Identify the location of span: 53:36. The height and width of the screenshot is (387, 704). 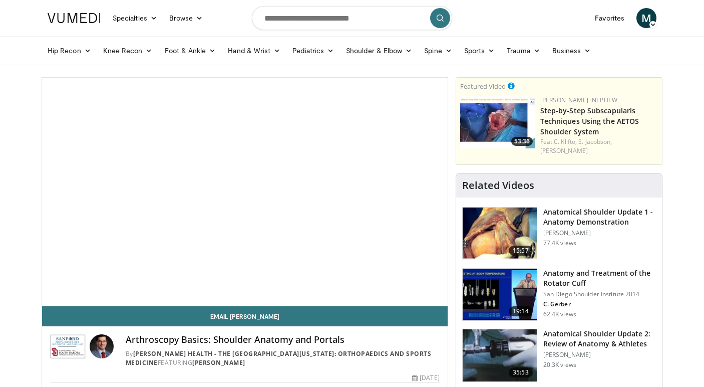
(522, 141).